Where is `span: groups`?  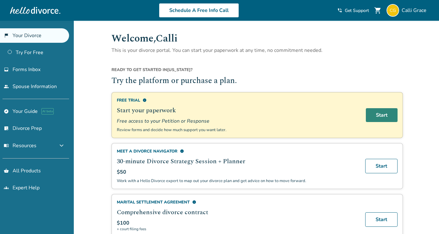
span: groups is located at coordinates (6, 187).